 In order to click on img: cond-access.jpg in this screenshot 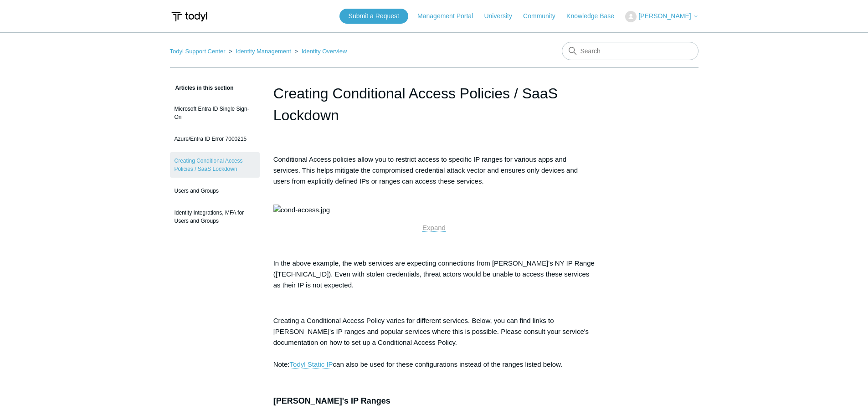, I will do `click(302, 210)`.